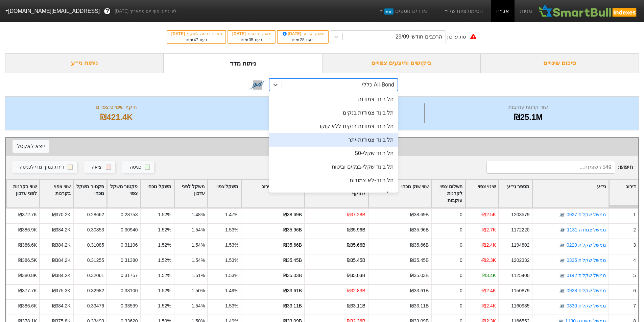 The width and height of the screenshot is (644, 322). I want to click on a: ממשל שקלית 0229, so click(586, 245).